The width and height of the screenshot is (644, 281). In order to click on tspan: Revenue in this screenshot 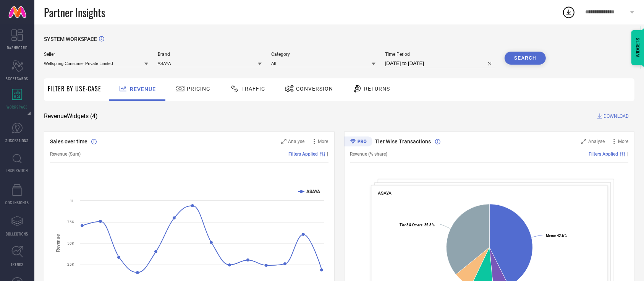, I will do `click(58, 243)`.